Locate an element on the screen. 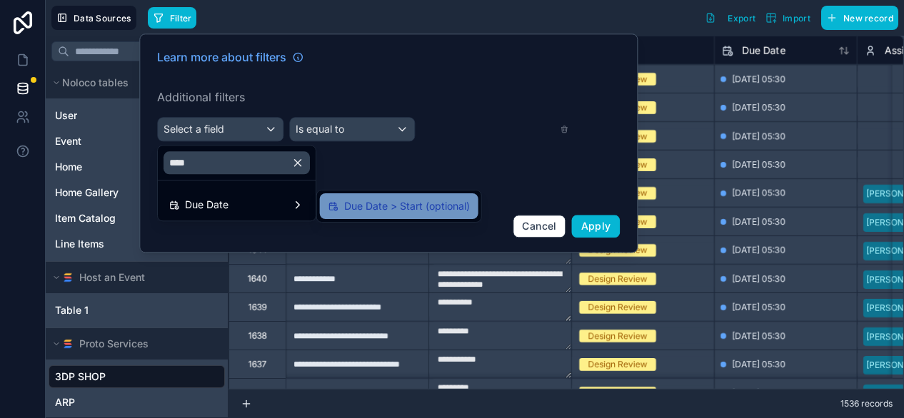 The image size is (904, 418). button: Filter is located at coordinates (172, 18).